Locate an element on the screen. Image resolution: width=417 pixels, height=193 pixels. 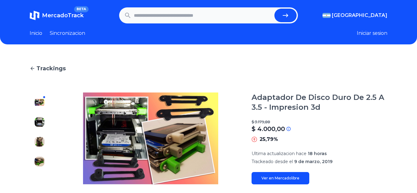
p: $ 3.179,88 is located at coordinates (319, 122).